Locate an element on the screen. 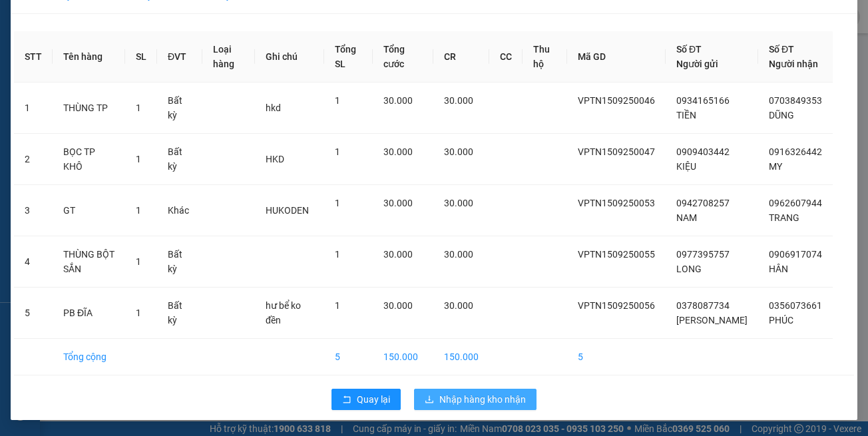 The image size is (868, 436). span: TRANG is located at coordinates (784, 218).